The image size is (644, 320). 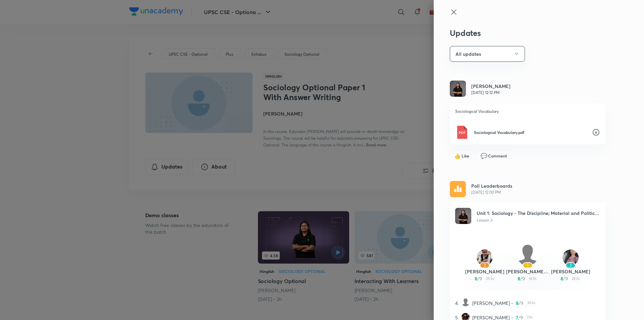 I want to click on span: 25.5s, so click(x=490, y=278).